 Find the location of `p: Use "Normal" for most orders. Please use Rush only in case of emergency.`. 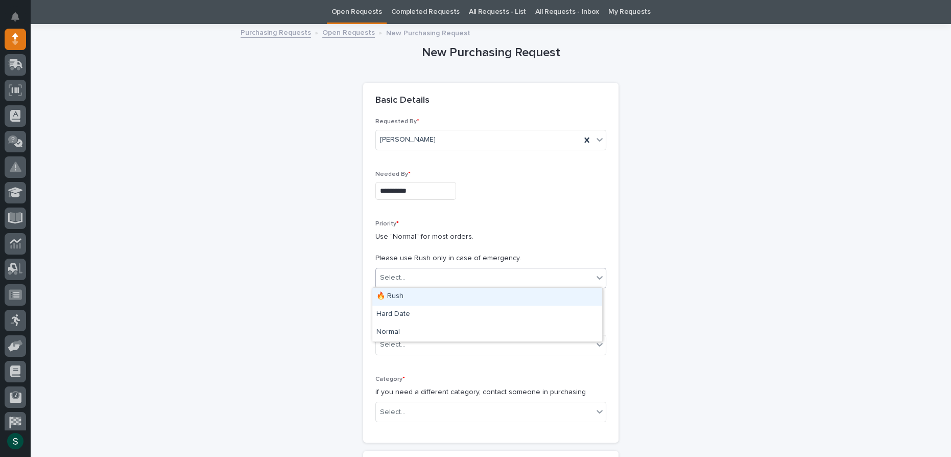

p: Use "Normal" for most orders. Please use Rush only in case of emergency. is located at coordinates (491, 247).